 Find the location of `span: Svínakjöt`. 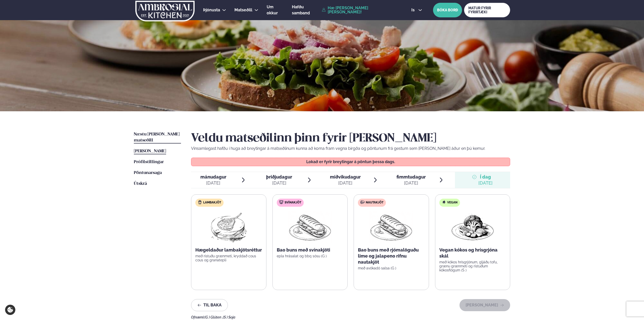

span: Svínakjöt is located at coordinates (293, 203).